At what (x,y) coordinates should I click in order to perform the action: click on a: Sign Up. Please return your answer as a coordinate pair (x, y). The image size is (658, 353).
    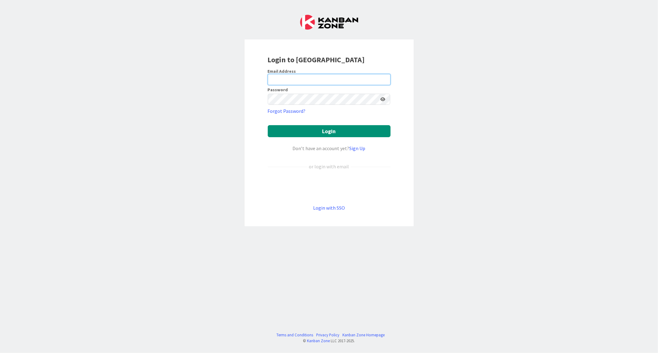
    Looking at the image, I should click on (357, 148).